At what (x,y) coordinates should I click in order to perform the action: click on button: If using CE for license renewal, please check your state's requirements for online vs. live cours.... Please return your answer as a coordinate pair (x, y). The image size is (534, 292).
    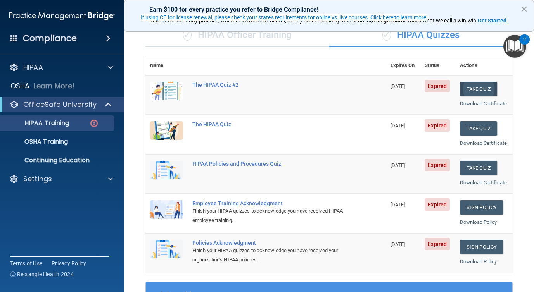
    Looking at the image, I should click on (284, 17).